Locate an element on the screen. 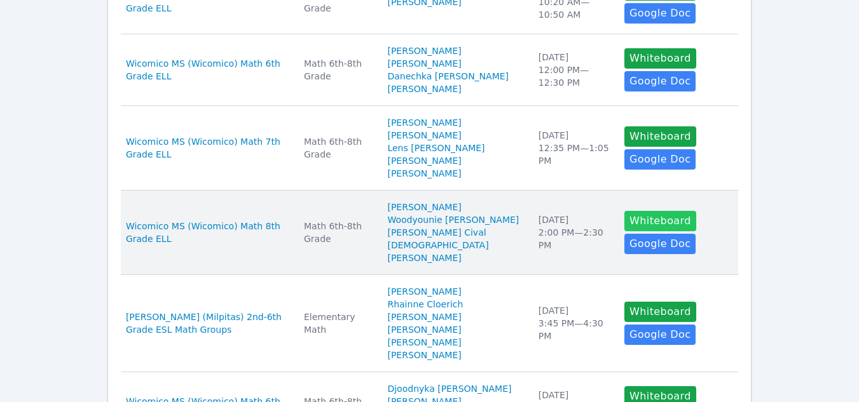 This screenshot has height=402, width=859. span: Wicomico MS (Wicomico) Math 7th Grade ELL is located at coordinates (207, 148).